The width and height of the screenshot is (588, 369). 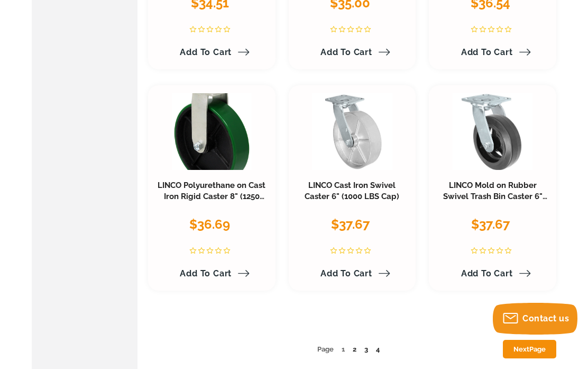 What do you see at coordinates (546, 318) in the screenshot?
I see `span: Contact us` at bounding box center [546, 318].